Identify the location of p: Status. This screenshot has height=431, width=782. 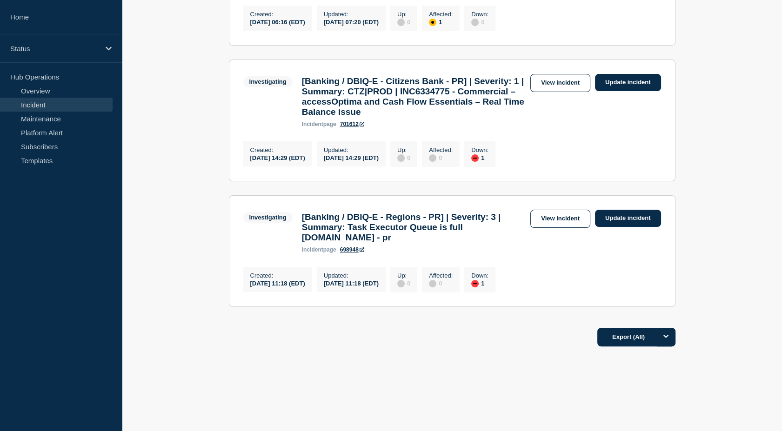
(55, 48).